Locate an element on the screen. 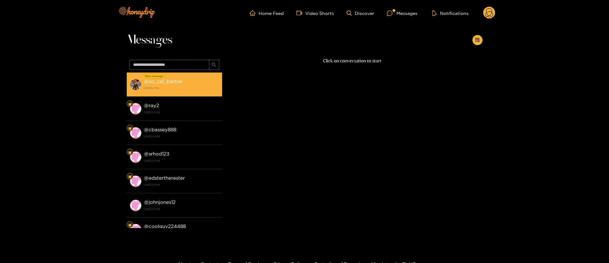 Image resolution: width=609 pixels, height=263 pixels. a: Home Feed is located at coordinates (266, 13).